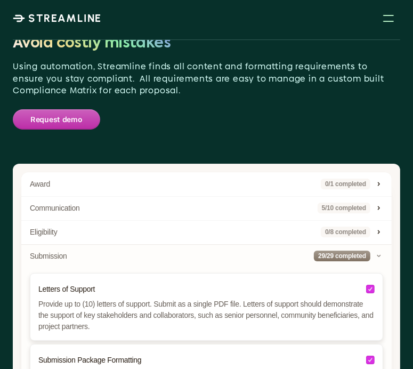 This screenshot has height=369, width=413. I want to click on p: Communication, so click(172, 208).